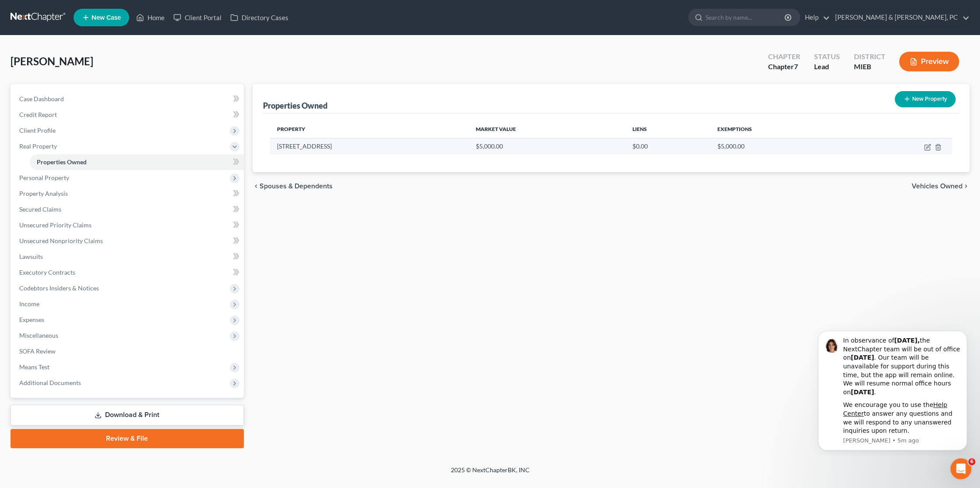  I want to click on span: Personal Property, so click(44, 177).